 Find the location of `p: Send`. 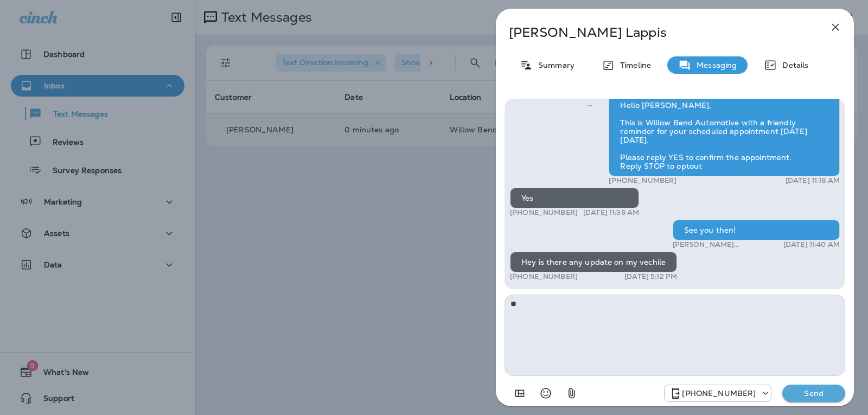

p: Send is located at coordinates (813, 393).